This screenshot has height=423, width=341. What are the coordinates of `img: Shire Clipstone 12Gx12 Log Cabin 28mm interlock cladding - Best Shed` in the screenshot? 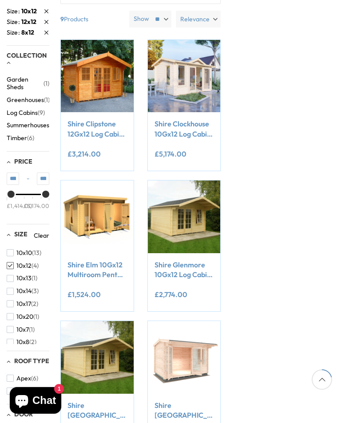 It's located at (97, 76).